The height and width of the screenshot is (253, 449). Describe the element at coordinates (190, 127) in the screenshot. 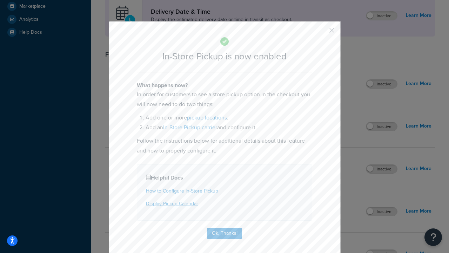

I see `a: In-Store Pickup carrier` at that location.